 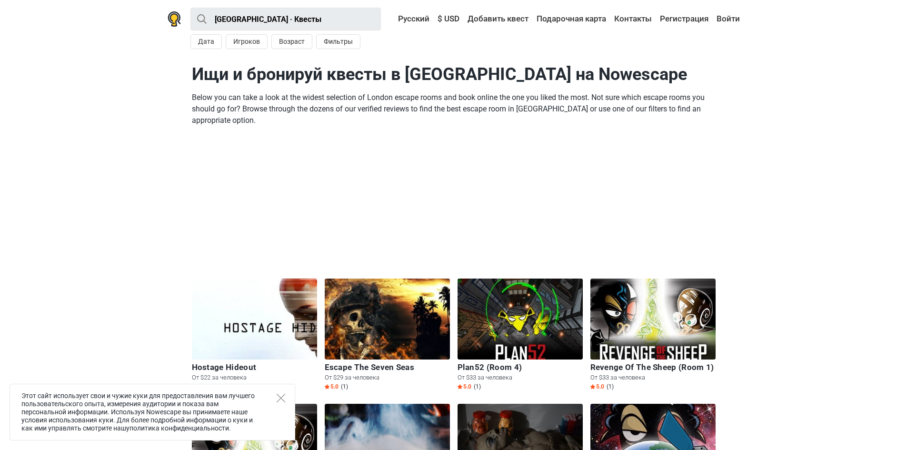 What do you see at coordinates (410, 19) in the screenshot?
I see `a: Русский` at bounding box center [410, 19].